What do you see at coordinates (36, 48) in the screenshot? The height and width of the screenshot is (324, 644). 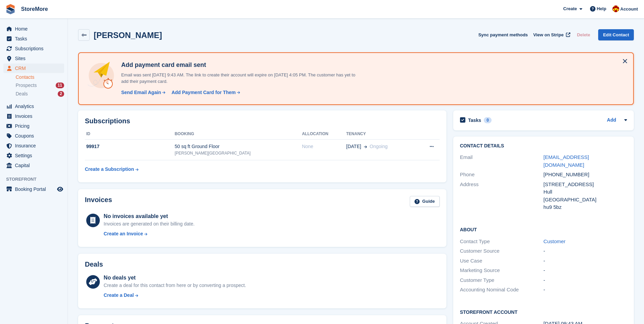 I see `span: Subscriptions` at bounding box center [36, 48].